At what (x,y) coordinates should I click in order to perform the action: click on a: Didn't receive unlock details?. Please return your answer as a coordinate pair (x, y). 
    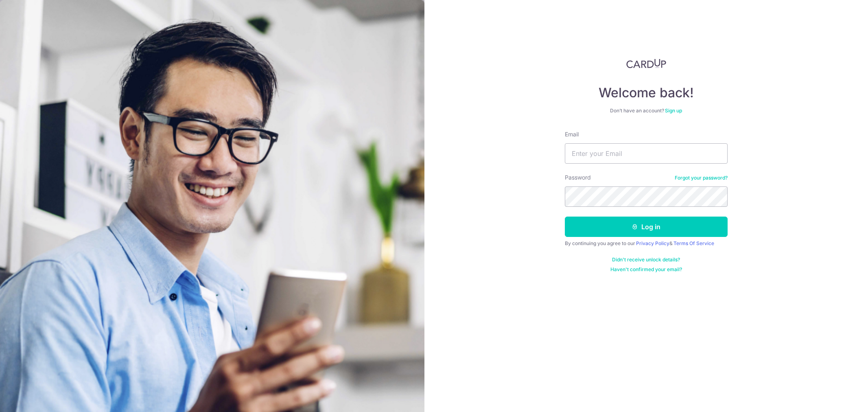
    Looking at the image, I should click on (645, 260).